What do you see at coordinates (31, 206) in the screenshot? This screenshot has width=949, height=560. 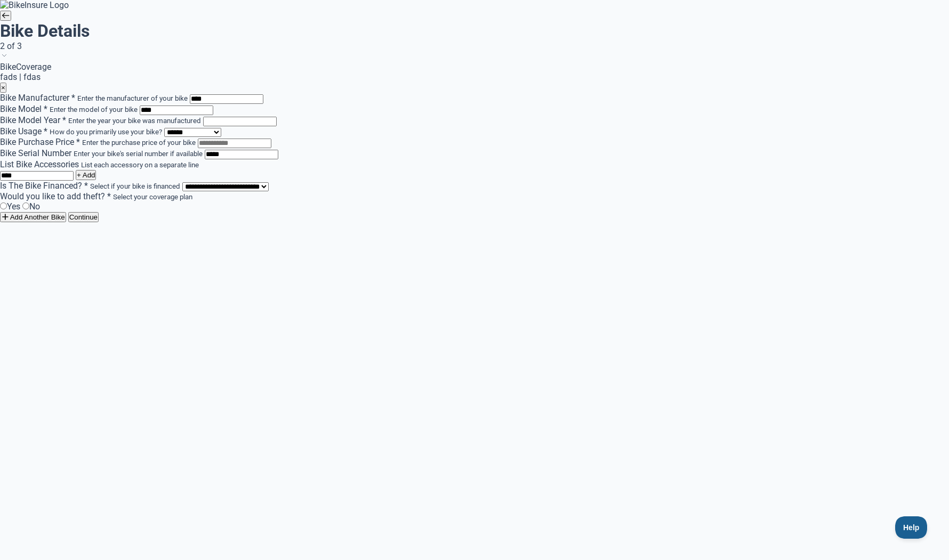 I see `label: No` at bounding box center [31, 206].